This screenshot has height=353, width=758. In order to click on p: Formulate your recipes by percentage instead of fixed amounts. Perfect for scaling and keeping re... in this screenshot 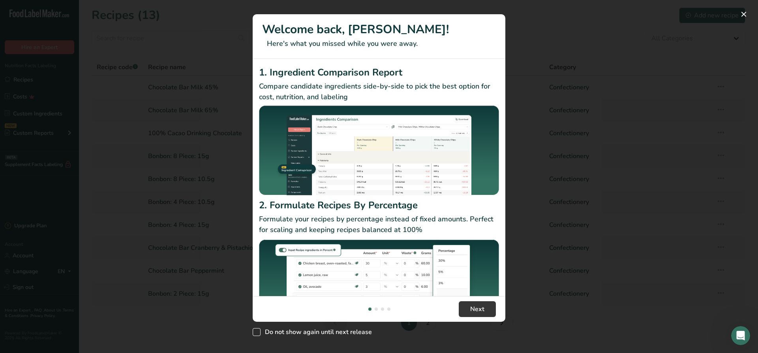, I will do `click(379, 224)`.